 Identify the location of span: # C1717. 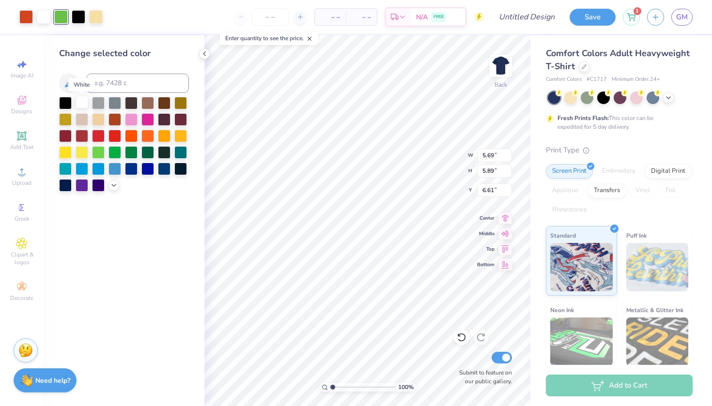
(597, 79).